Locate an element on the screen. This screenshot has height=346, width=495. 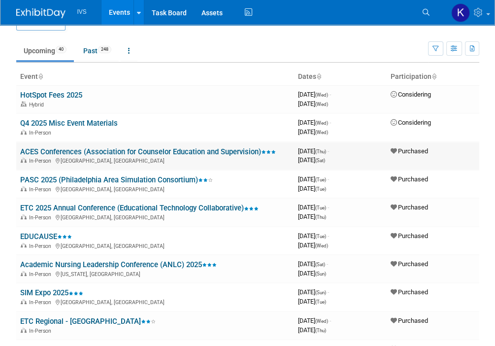
span: Hybrid is located at coordinates (38, 104).